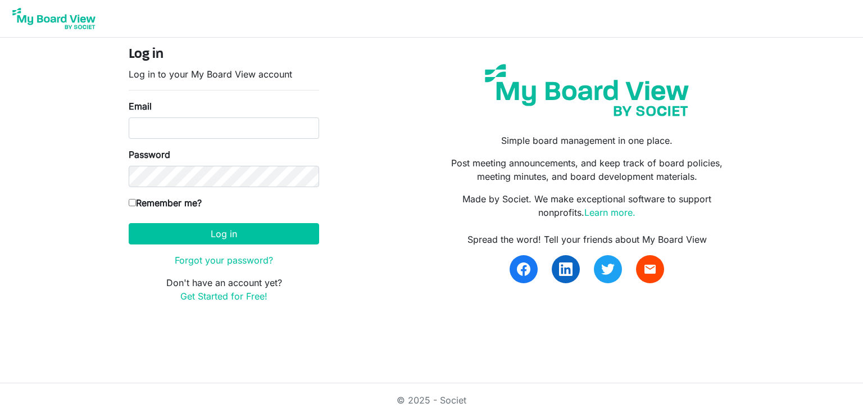  I want to click on a: © 2025 - Societ, so click(432, 400).